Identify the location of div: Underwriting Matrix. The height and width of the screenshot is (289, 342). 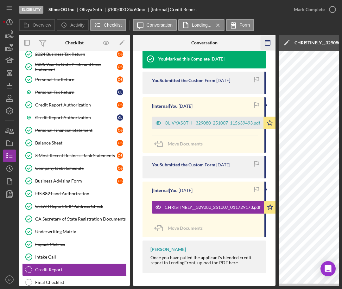
(81, 231).